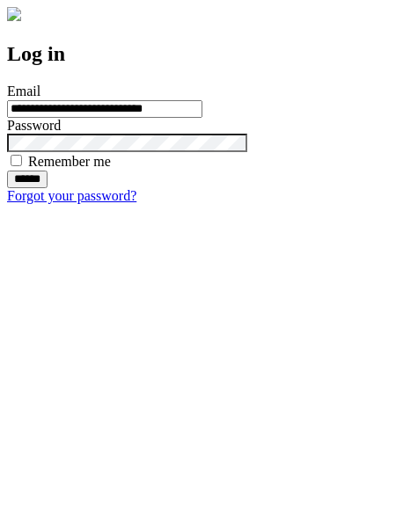  I want to click on img: logo-4e3dc11c47720685a147b03b5a06dd966a58ff35d612b21f08c02c0306f2b779.png, so click(14, 14).